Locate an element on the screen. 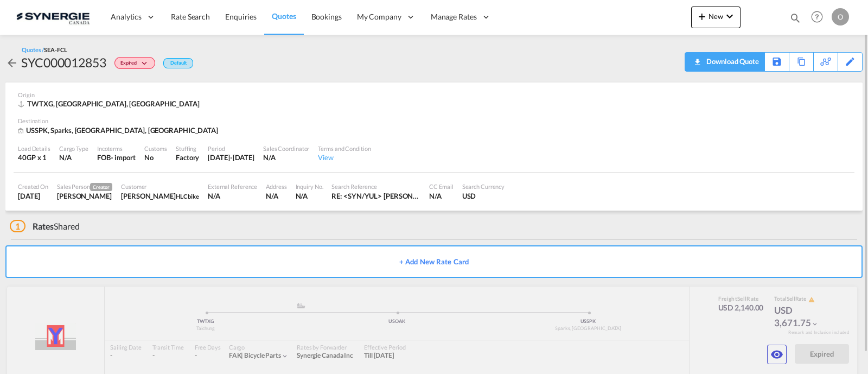  div: SYC000012853 is located at coordinates (64, 62).